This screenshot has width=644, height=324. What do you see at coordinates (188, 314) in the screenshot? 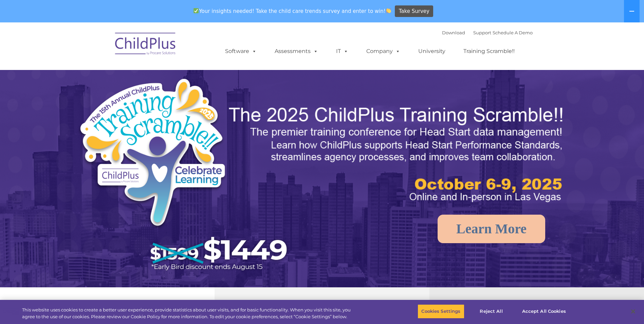
I see `div: This website uses cookies to create a better user experience, provide statistics about user visit...` at bounding box center [188, 314].